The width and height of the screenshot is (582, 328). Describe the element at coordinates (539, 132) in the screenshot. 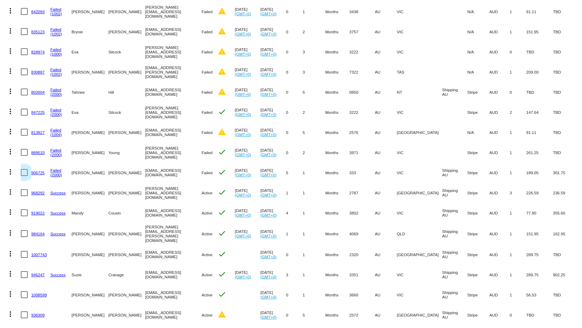

I see `mat-cell: 91.11` at that location.